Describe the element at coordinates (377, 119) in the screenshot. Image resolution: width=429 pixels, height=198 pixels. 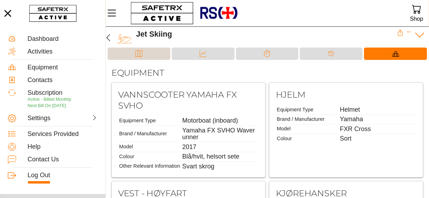
I see `td: Yamaha` at that location.